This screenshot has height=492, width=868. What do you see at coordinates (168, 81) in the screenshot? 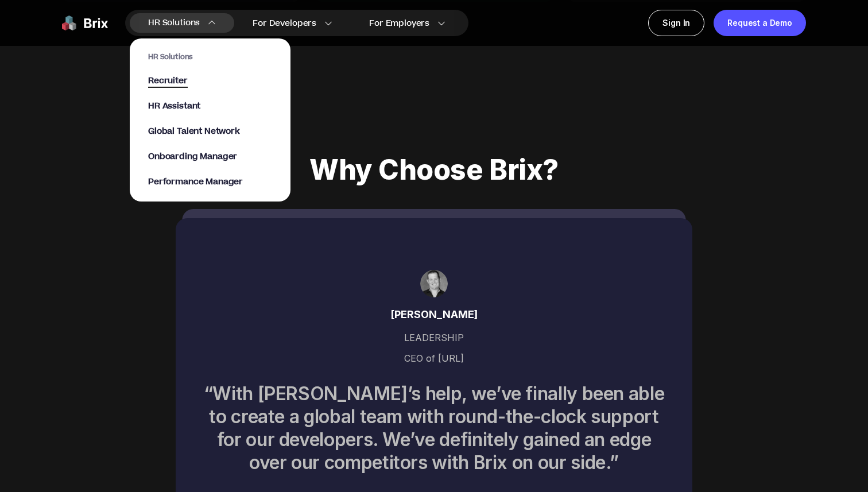
I see `span: Recruiter` at bounding box center [168, 81].